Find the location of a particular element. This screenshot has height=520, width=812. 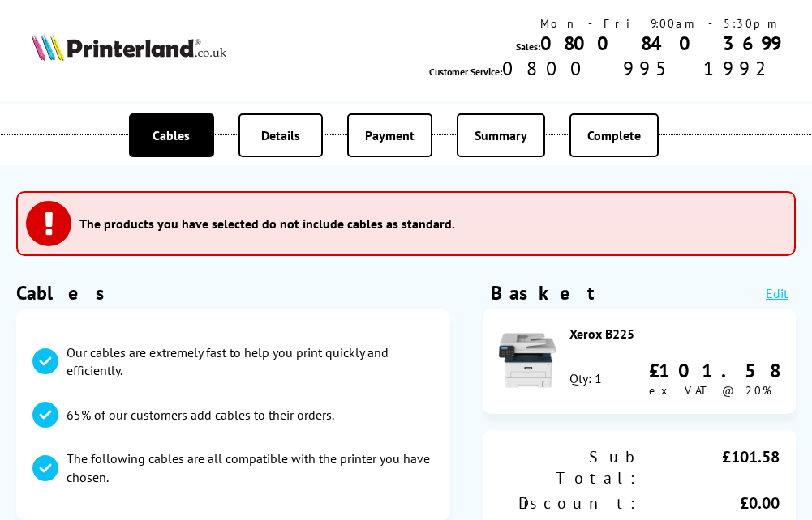

span: ex VAT @ 20% is located at coordinates (710, 390).